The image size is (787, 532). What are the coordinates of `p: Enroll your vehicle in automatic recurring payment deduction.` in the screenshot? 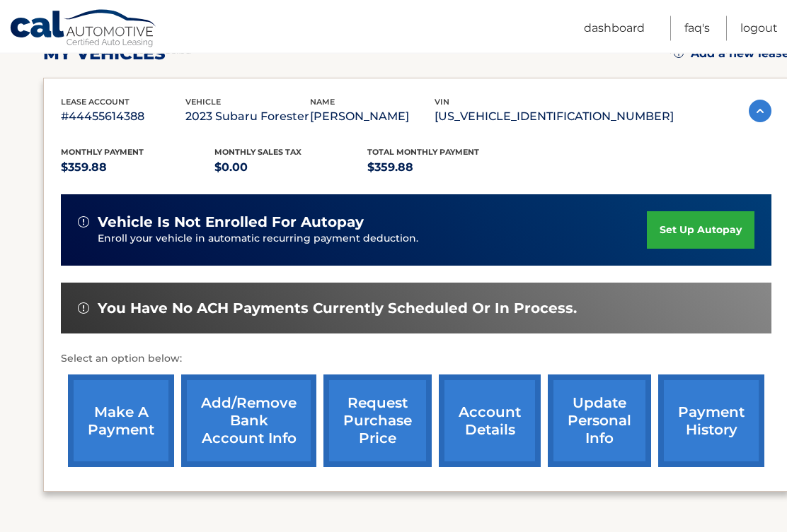 It's located at (373, 240).